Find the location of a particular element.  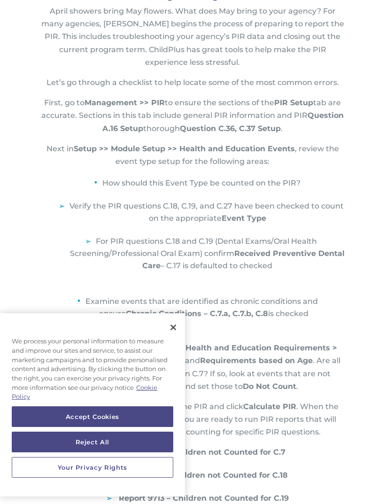

strong: Requirements based on Age is located at coordinates (256, 360).